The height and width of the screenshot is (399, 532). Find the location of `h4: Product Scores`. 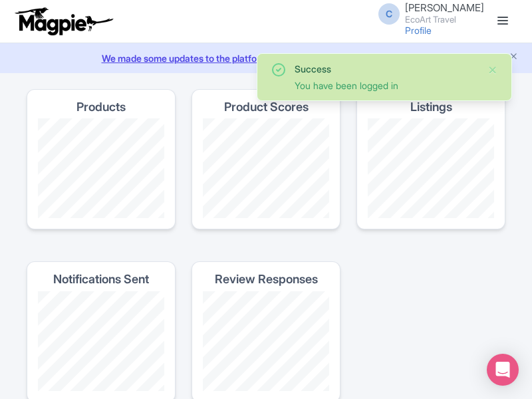

h4: Product Scores is located at coordinates (266, 107).